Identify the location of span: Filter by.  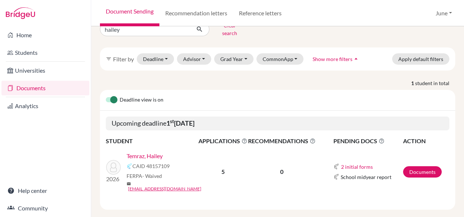
(123, 59).